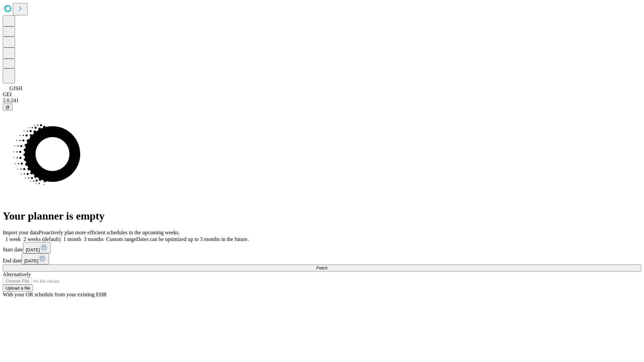  Describe the element at coordinates (322, 101) in the screenshot. I see `div: 2.0.241` at that location.